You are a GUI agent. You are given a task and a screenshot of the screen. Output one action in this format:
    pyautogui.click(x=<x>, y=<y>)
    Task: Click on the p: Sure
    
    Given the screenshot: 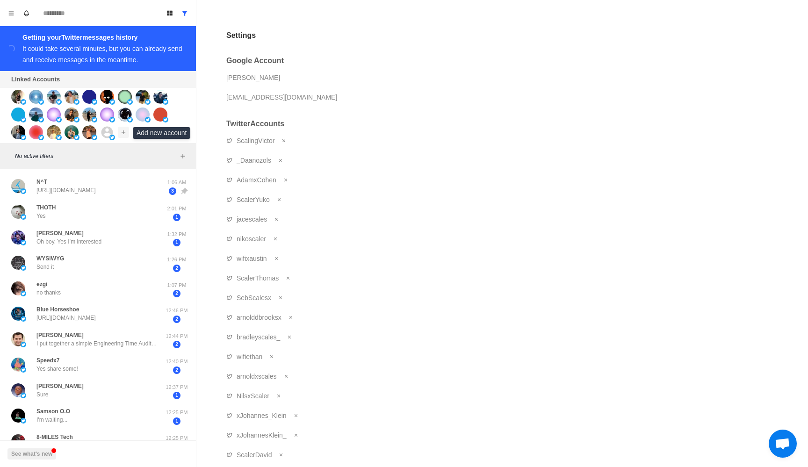 What is the action you would take?
    pyautogui.click(x=42, y=395)
    